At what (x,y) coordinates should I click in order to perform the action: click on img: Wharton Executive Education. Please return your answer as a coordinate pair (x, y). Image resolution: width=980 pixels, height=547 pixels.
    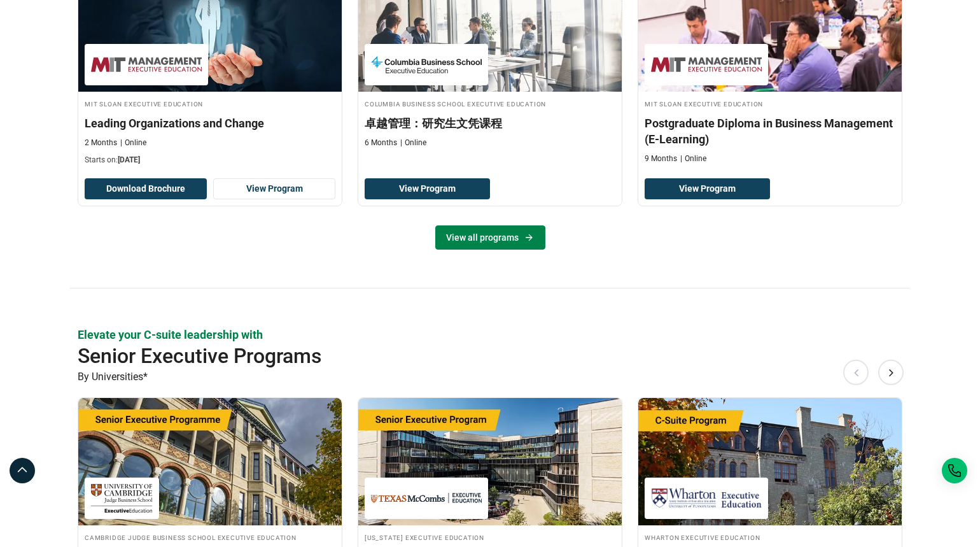
    Looking at the image, I should click on (706, 498).